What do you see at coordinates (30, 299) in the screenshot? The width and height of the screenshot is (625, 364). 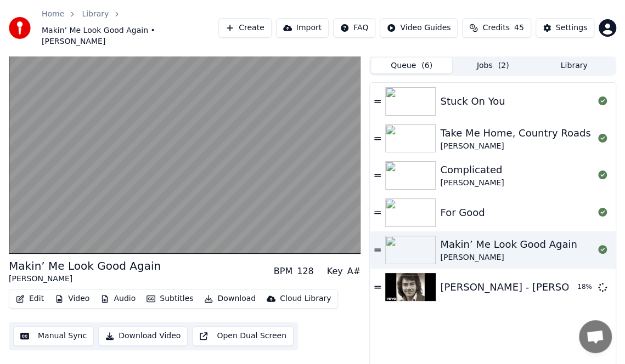 I see `button: Edit` at bounding box center [30, 299].